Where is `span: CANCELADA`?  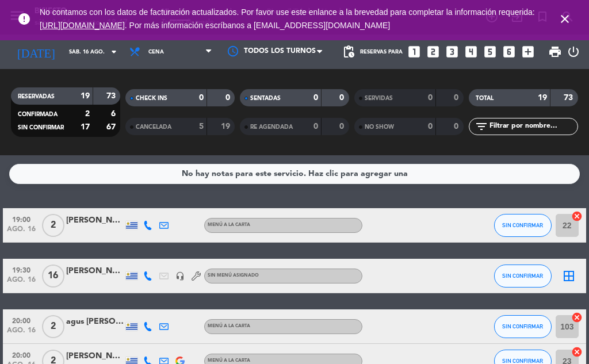
span: CANCELADA is located at coordinates (153, 127).